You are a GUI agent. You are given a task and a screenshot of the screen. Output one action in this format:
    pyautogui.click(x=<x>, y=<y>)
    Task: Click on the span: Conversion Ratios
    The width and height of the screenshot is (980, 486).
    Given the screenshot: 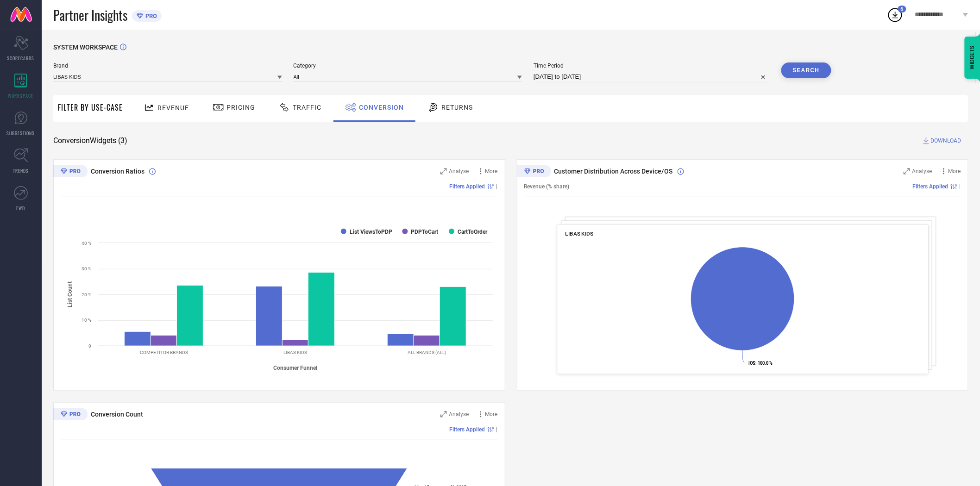 What is the action you would take?
    pyautogui.click(x=118, y=171)
    